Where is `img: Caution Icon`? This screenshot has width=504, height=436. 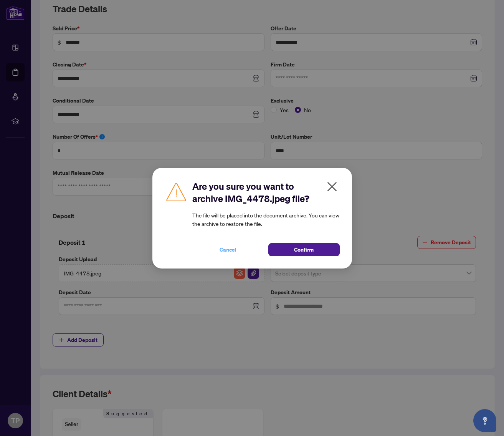 img: Caution Icon is located at coordinates (176, 191).